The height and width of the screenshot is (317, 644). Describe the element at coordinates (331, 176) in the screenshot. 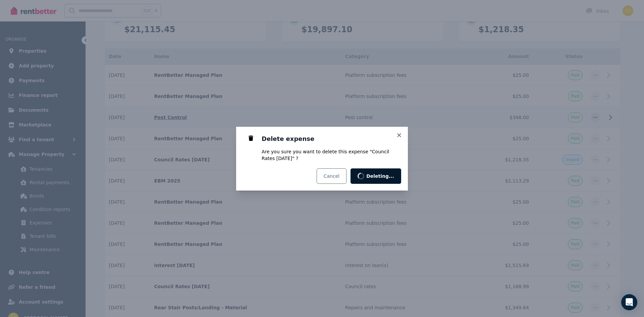

I see `button: Cancel` at that location.